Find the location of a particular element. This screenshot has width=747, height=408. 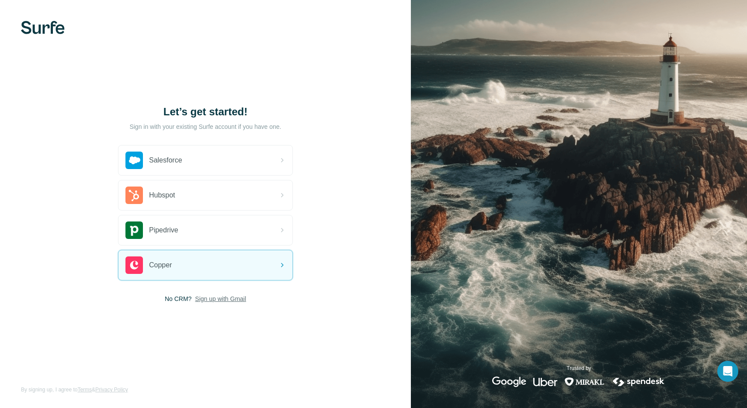

img: copper's logo is located at coordinates (134, 265).